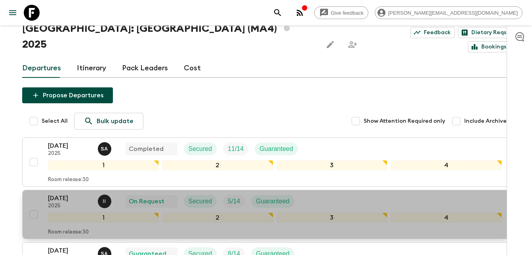 The height and width of the screenshot is (255, 532). Describe the element at coordinates (484, 33) in the screenshot. I see `a: Dietary Reqs` at that location.